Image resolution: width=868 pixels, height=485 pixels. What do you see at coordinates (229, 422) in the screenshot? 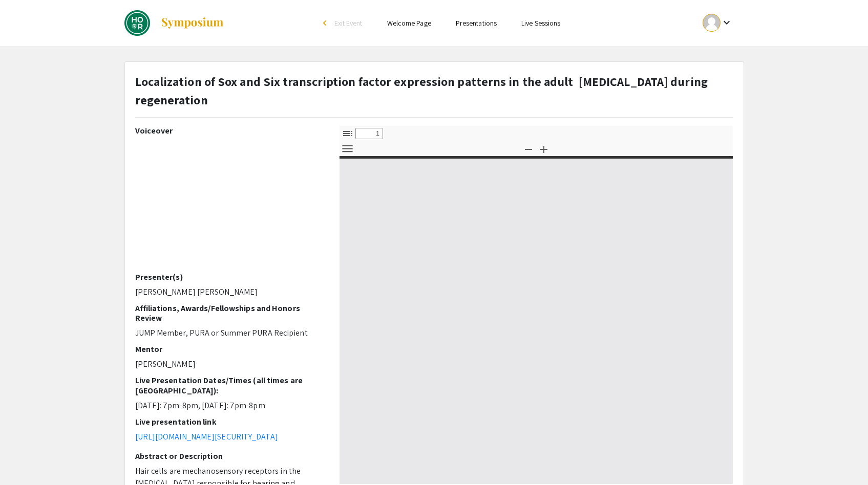
I see `h2: Live presentation link` at bounding box center [229, 422].